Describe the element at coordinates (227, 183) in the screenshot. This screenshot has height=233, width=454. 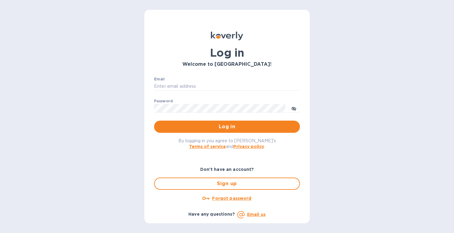
I see `button: Sign up` at that location.